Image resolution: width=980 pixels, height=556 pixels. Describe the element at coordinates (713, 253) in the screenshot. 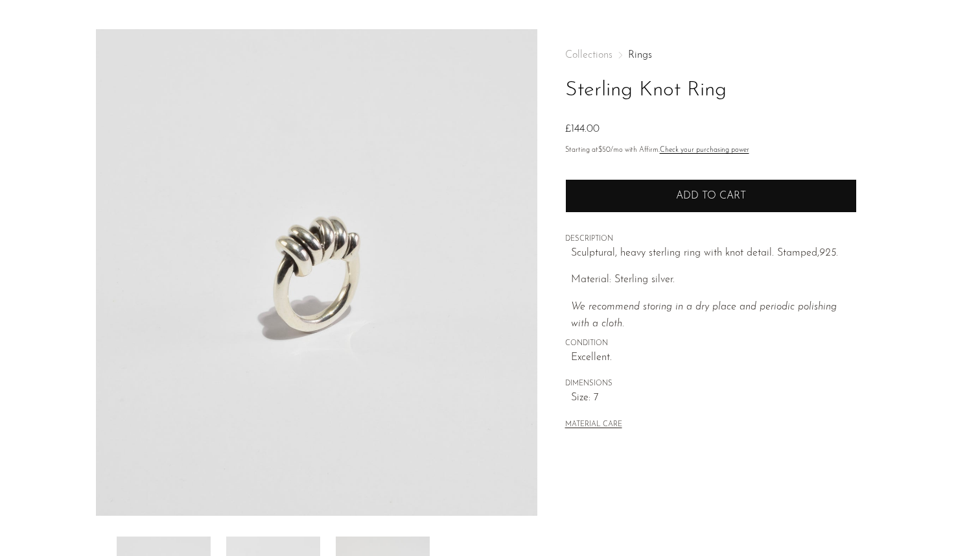

I see `p: Sculptural, heavy sterling ring with knot detail. Stamped,` at that location.